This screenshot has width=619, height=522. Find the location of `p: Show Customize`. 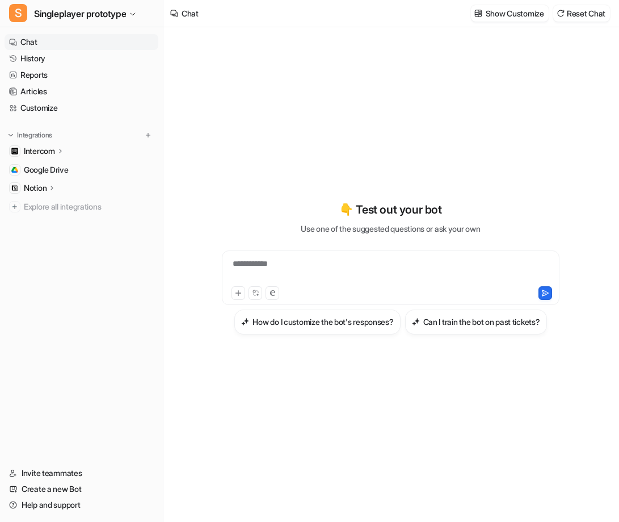

p: Show Customize is located at coordinates (515, 13).